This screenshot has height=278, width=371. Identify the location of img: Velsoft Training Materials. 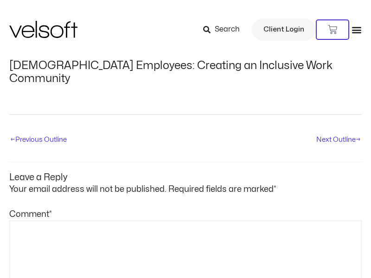
(43, 29).